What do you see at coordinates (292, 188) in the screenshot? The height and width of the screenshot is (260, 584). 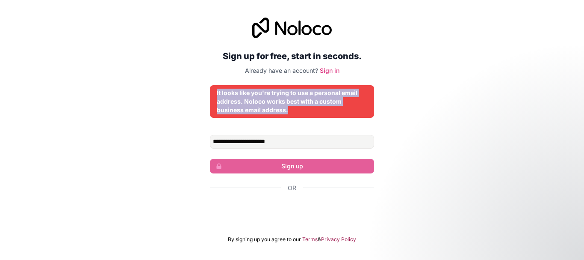 I see `span: Or` at bounding box center [292, 188].